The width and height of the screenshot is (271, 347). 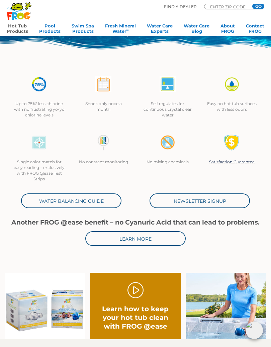 What do you see at coordinates (120, 30) in the screenshot?
I see `a: Fresh MineralWater∞` at bounding box center [120, 30].